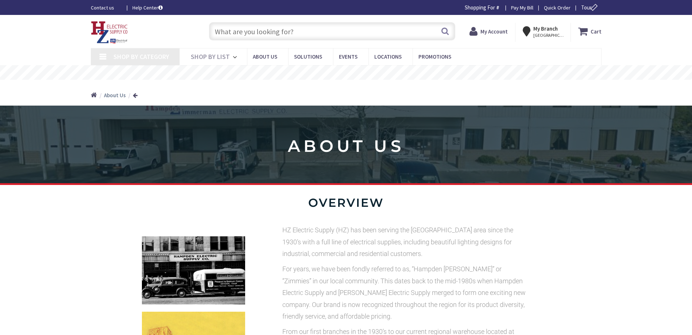 The image size is (692, 335). What do you see at coordinates (265, 57) in the screenshot?
I see `span: About Us` at bounding box center [265, 57].